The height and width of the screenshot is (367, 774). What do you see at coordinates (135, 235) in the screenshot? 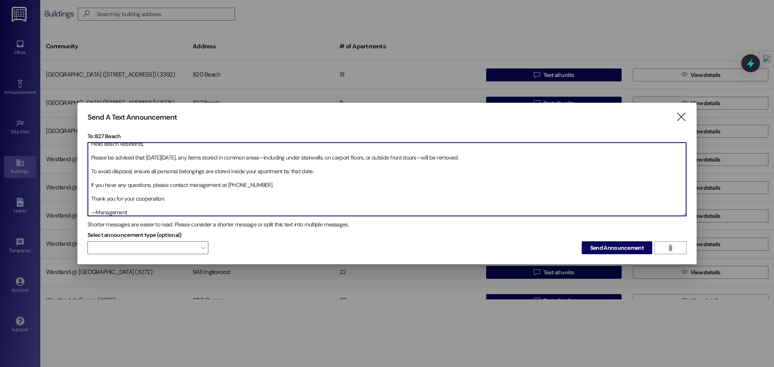
I see `label: Select announcement type (optional)` at bounding box center [135, 235].